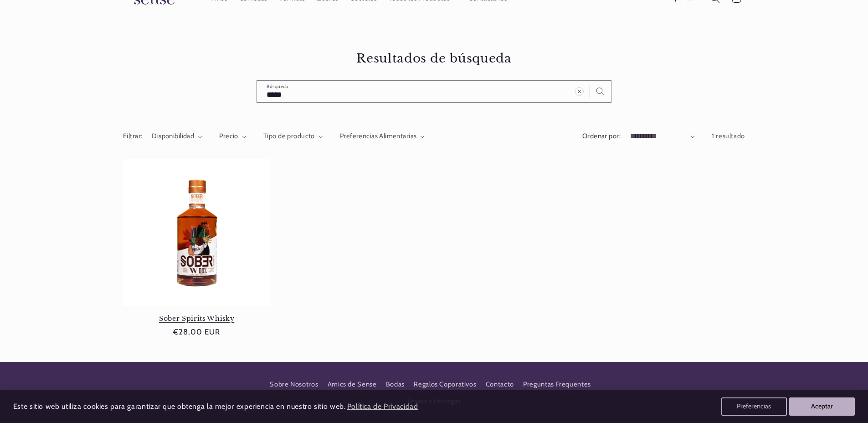  I want to click on span: Tipo de producto, so click(289, 136).